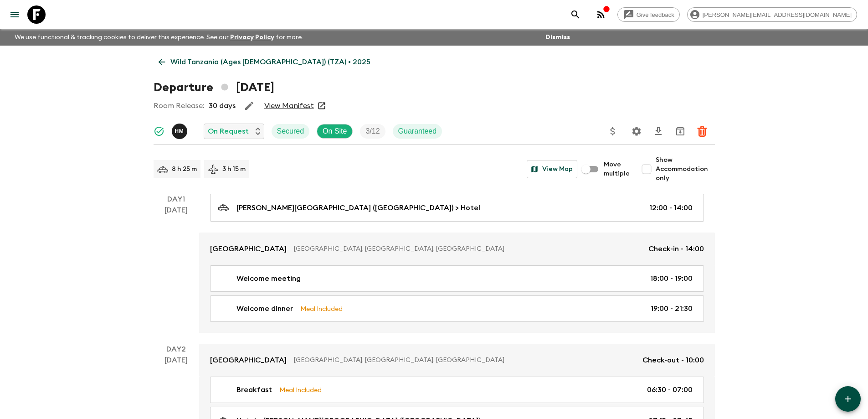 Image resolution: width=868 pixels, height=419 pixels. What do you see at coordinates (181, 130) in the screenshot?
I see `span: Halfani Mbasha` at bounding box center [181, 130].